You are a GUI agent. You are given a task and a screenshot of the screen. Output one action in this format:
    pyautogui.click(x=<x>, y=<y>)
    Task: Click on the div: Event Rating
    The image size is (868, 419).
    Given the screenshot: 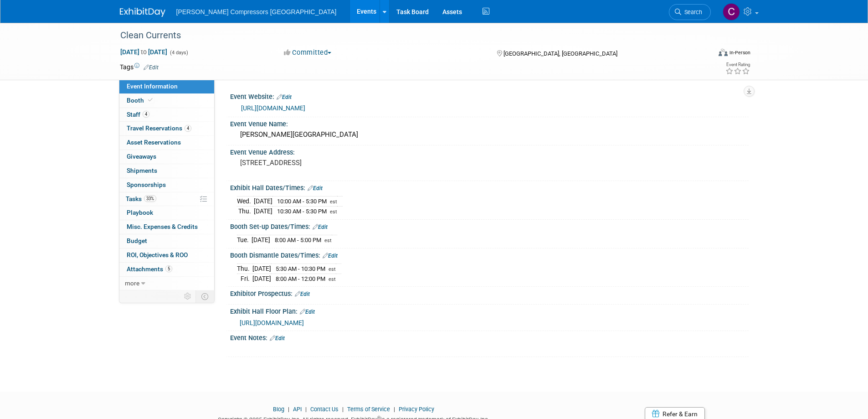 What is the action you would take?
    pyautogui.click(x=738, y=65)
    